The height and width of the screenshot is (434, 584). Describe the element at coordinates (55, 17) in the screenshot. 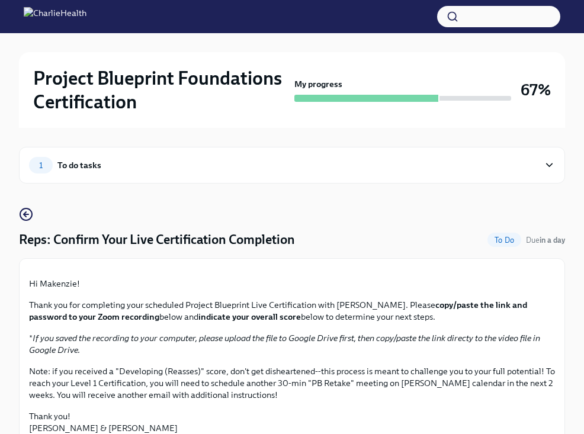

I see `img: CharlieHealth` at that location.